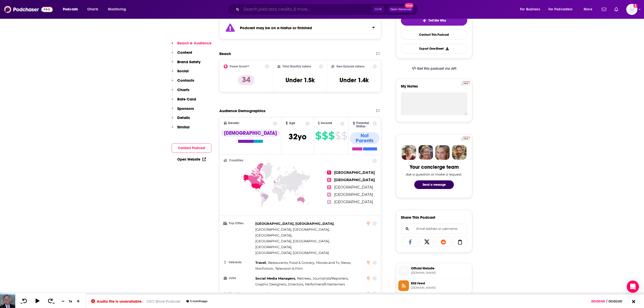  I want to click on span: Official Website, so click(441, 268).